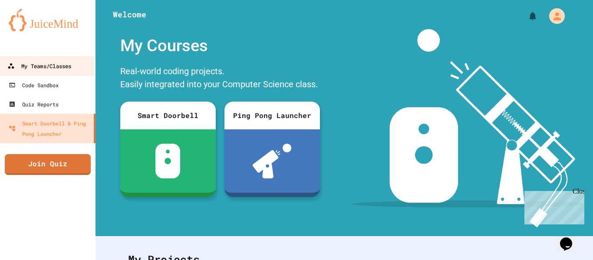 The width and height of the screenshot is (593, 260). Describe the element at coordinates (220, 79) in the screenshot. I see `div: Real-world coding projects. Easily integrated into your Computer Science class.` at that location.